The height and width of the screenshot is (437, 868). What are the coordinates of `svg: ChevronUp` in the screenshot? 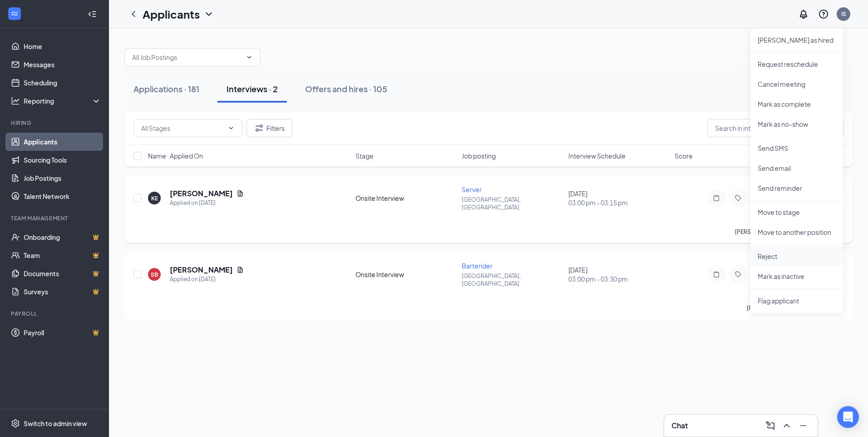 It's located at (787, 426).